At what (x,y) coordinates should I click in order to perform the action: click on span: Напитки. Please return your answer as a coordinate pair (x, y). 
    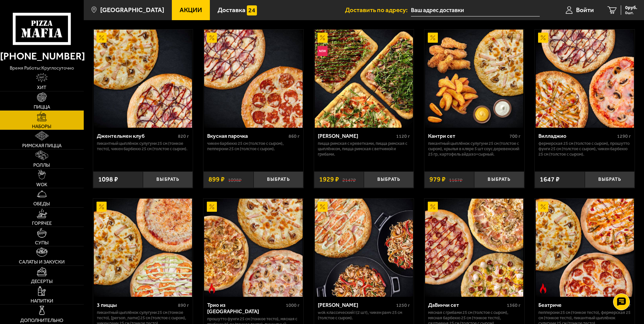
    Looking at the image, I should click on (42, 301).